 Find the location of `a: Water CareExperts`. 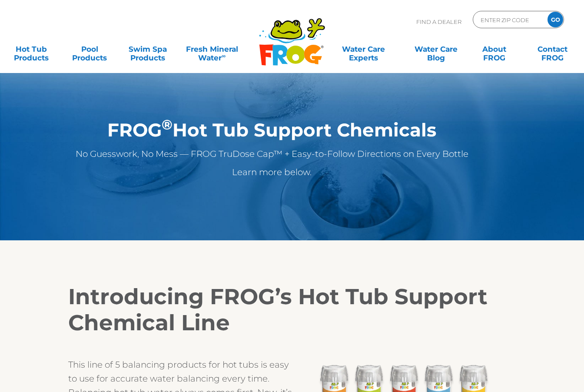

a: Water CareExperts is located at coordinates (364, 49).